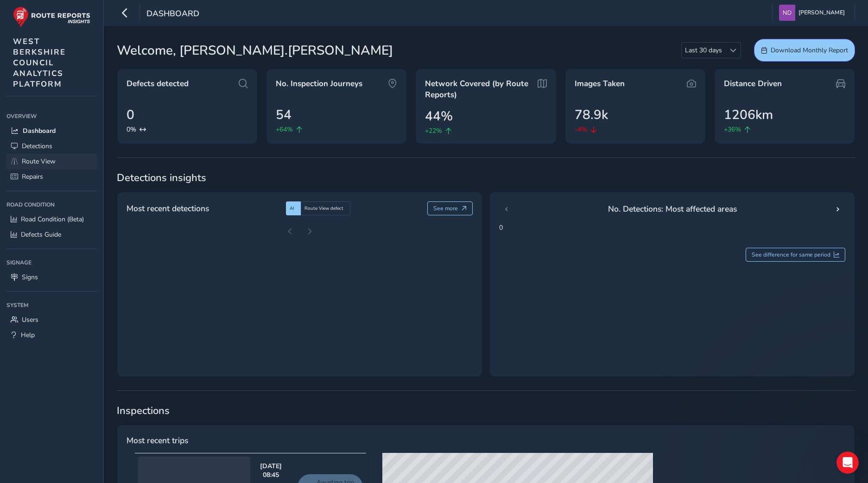  What do you see at coordinates (52, 305) in the screenshot?
I see `div: System` at bounding box center [52, 305].